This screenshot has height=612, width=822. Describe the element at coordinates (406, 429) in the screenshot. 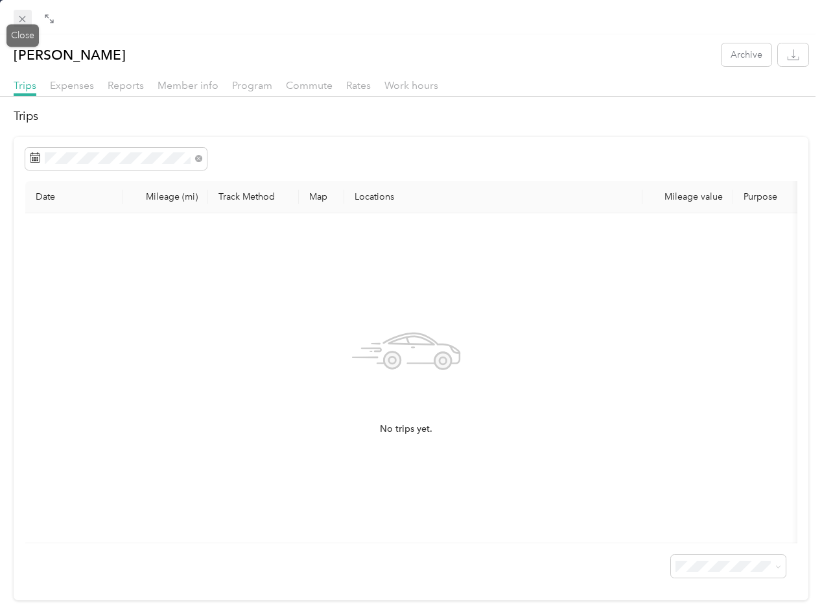

I see `span: No trips yet.` at that location.